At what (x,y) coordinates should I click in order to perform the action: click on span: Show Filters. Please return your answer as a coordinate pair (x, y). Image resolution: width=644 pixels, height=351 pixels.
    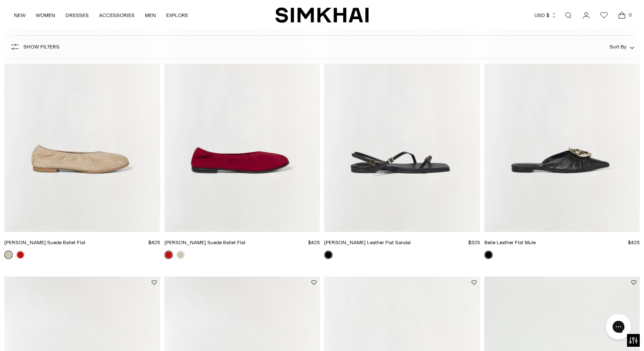
    Looking at the image, I should click on (41, 47).